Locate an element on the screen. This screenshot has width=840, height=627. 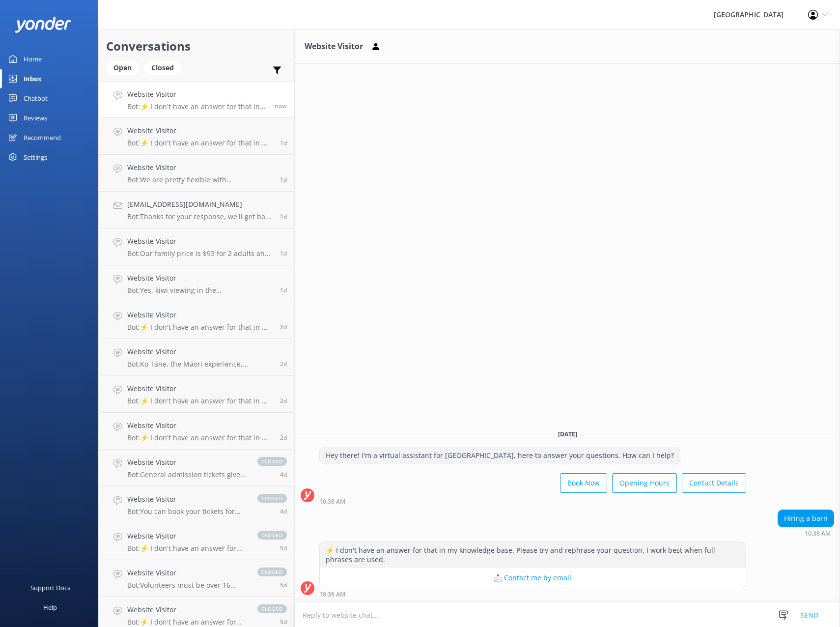
h3: Website Visitor is located at coordinates (334, 47).